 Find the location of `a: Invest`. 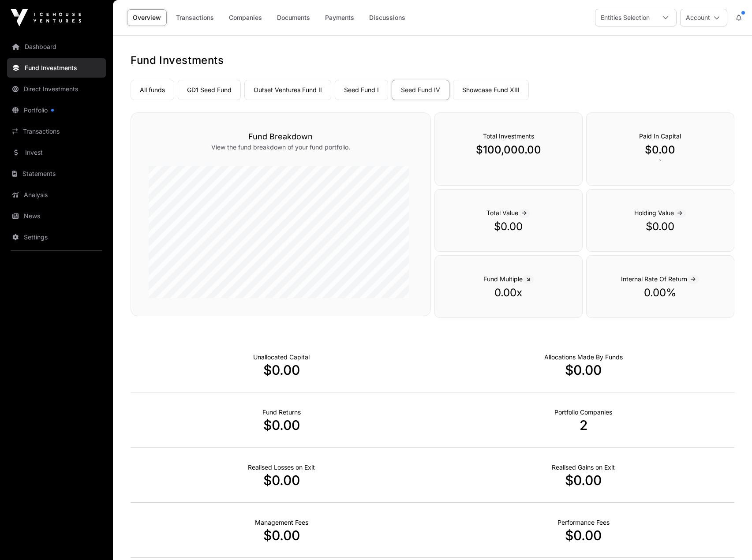

a: Invest is located at coordinates (57, 153).